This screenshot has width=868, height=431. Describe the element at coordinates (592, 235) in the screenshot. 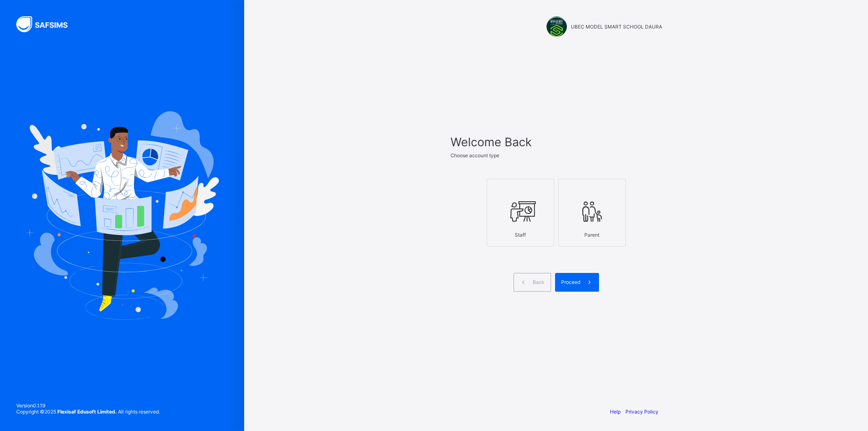

I see `div: Parent` at that location.